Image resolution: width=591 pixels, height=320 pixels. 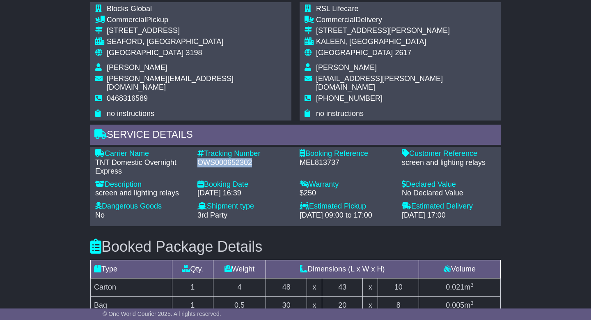 What do you see at coordinates (239, 269) in the screenshot?
I see `td: Weight` at bounding box center [239, 269].